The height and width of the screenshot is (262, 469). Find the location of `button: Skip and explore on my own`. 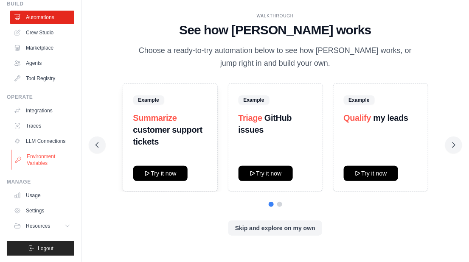

button: Skip and explore on my own is located at coordinates (275, 228).